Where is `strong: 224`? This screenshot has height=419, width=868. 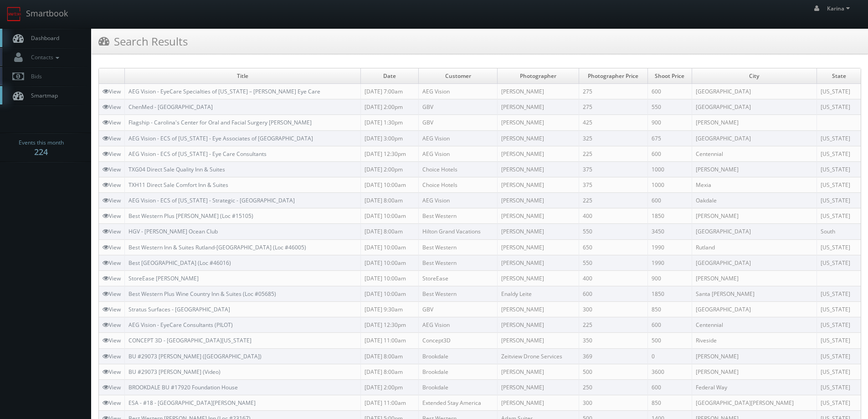 strong: 224 is located at coordinates (41, 152).